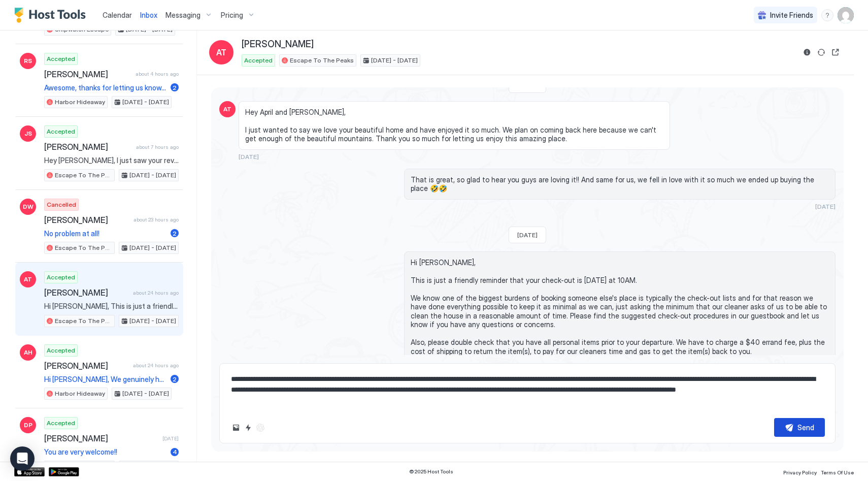  Describe the element at coordinates (157, 73) in the screenshot. I see `span: about 4 hours ago` at that location.